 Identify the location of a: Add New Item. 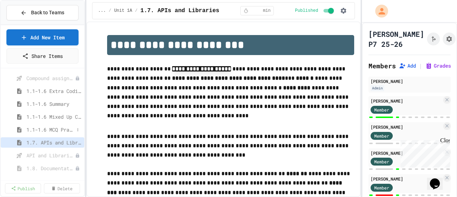
(42, 37).